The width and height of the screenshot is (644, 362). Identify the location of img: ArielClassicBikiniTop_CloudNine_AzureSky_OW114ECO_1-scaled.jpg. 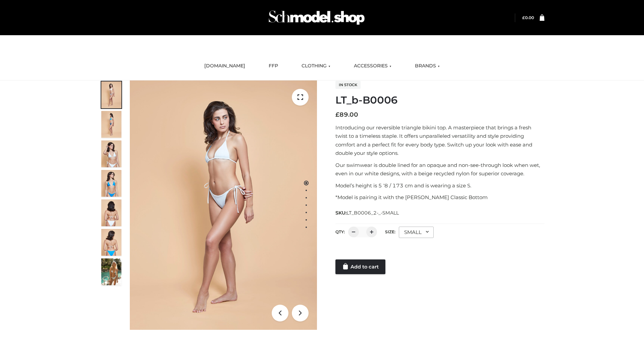
(111, 95).